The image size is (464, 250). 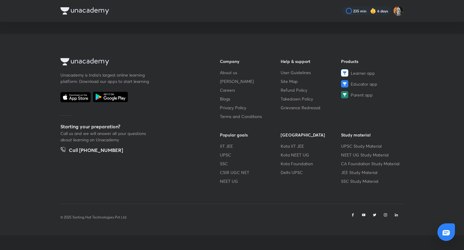 I want to click on a: Parent app, so click(x=372, y=95).